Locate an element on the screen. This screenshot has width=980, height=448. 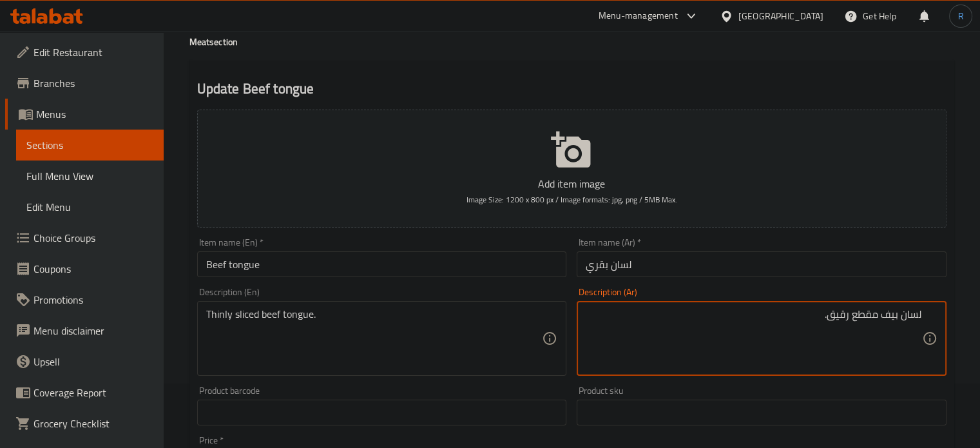
span: Grocery Checklist is located at coordinates (93, 424).